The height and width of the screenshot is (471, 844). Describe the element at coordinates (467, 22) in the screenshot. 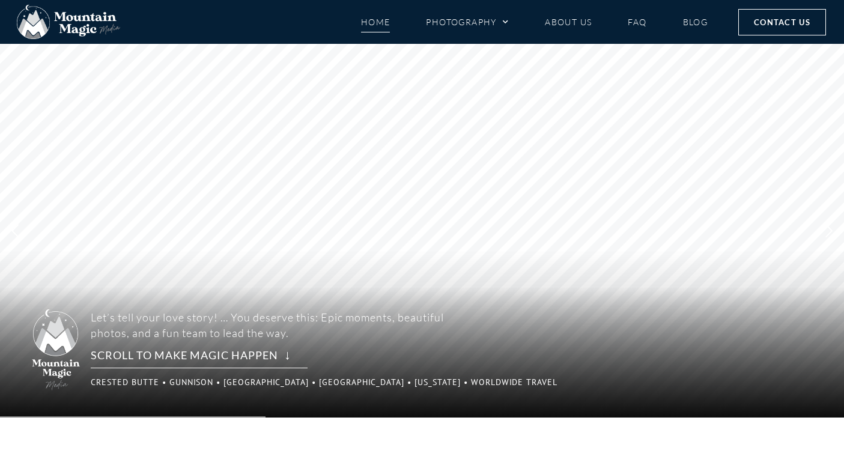

I see `a: Photography` at that location.